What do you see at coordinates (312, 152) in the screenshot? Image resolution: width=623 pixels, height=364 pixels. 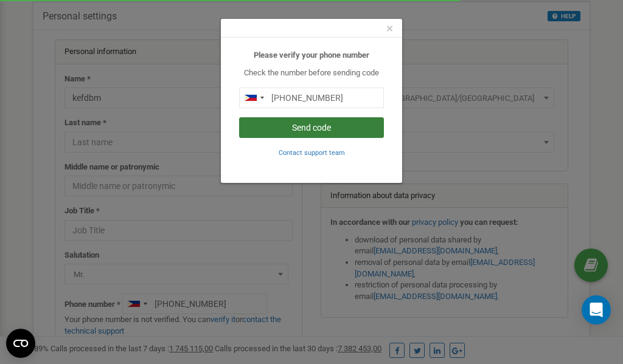 I see `small: Contact support team` at bounding box center [312, 152].